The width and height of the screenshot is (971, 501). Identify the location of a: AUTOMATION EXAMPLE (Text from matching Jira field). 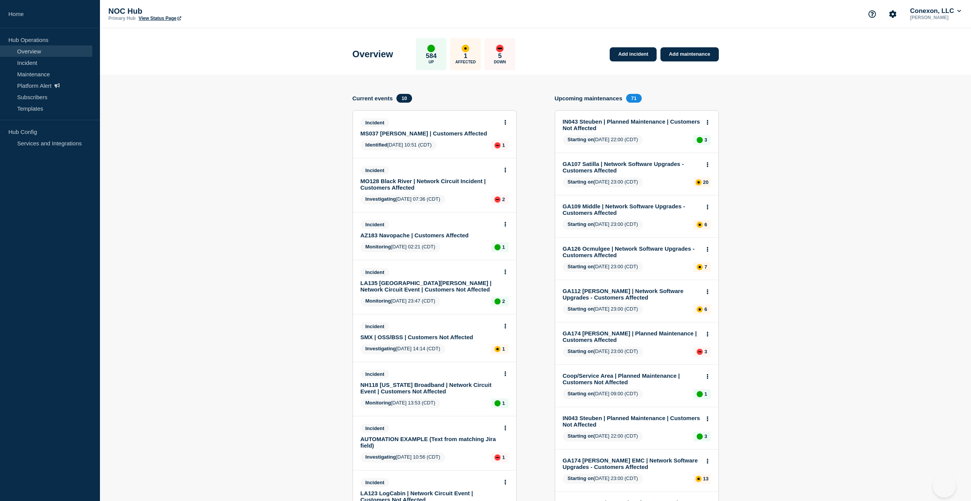
(429, 442).